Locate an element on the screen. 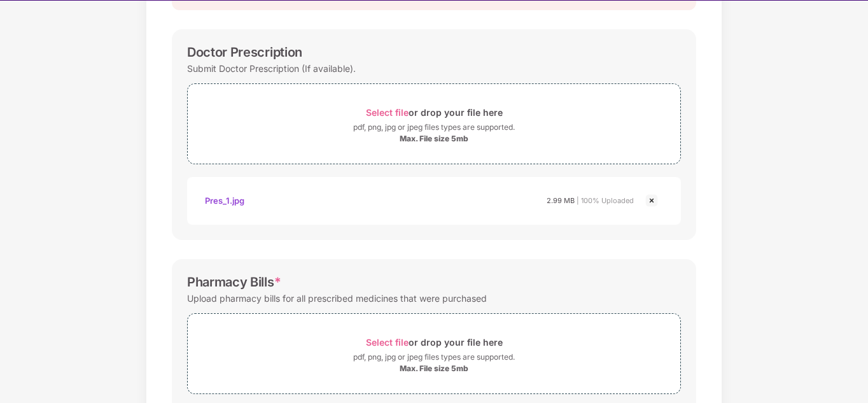  div: Submit Doctor Prescription (If available). is located at coordinates (271, 68).